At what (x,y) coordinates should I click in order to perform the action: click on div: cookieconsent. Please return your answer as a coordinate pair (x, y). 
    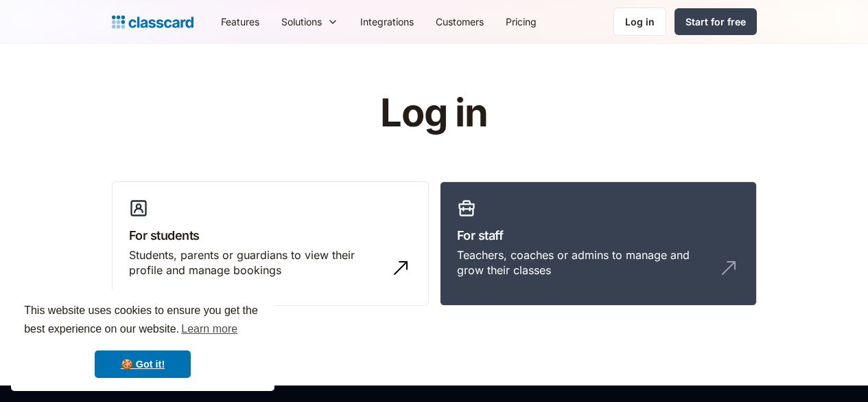
    Looking at the image, I should click on (143, 340).